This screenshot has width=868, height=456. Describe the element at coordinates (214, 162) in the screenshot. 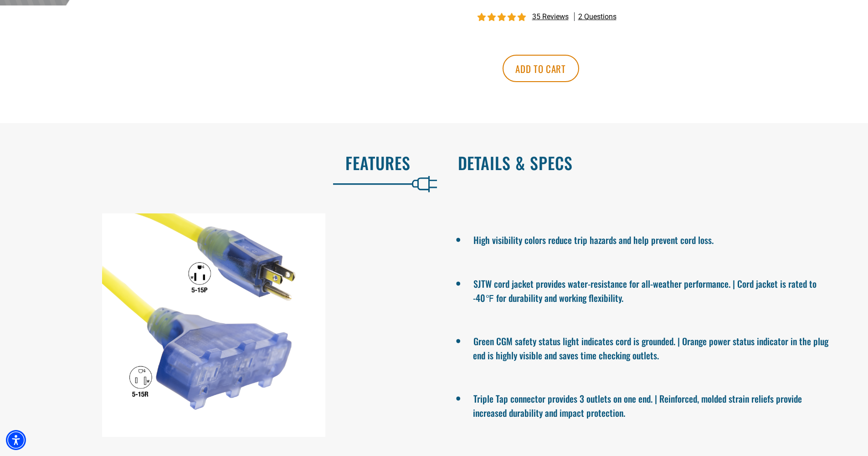

I see `h2: Features` at that location.